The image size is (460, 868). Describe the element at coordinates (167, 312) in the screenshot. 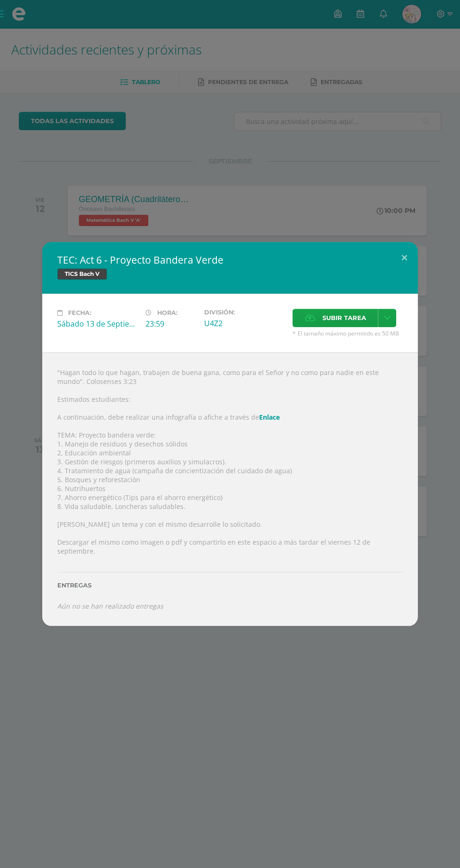

I see `span: Hora:` at that location.